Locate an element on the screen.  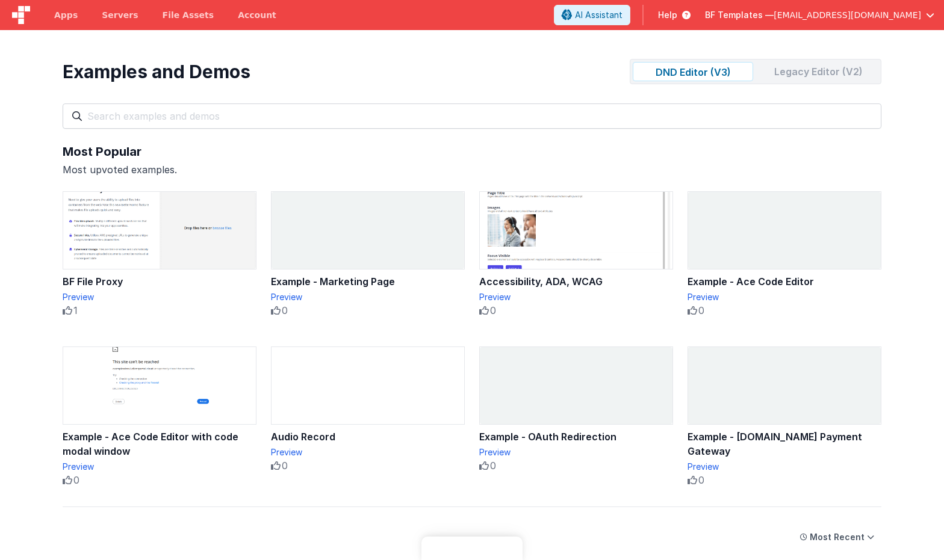
div: Example - Ace Code Editor is located at coordinates (785, 282).